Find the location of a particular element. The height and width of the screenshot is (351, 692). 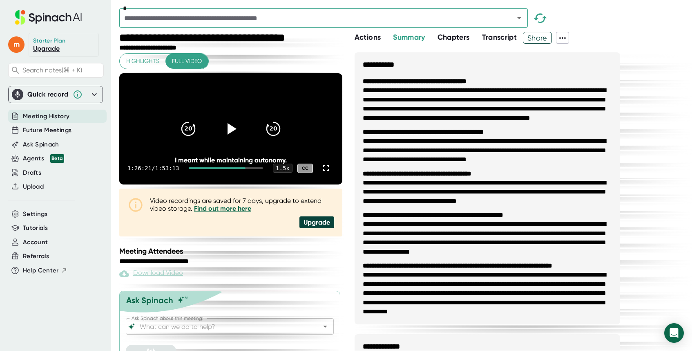

span: Ask Spinach is located at coordinates (41, 144).